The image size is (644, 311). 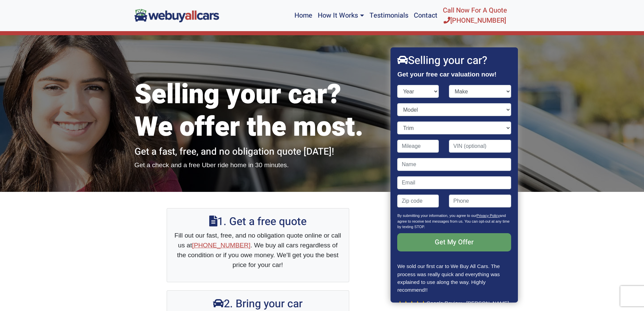 What do you see at coordinates (304, 15) in the screenshot?
I see `a: Home` at bounding box center [304, 15].